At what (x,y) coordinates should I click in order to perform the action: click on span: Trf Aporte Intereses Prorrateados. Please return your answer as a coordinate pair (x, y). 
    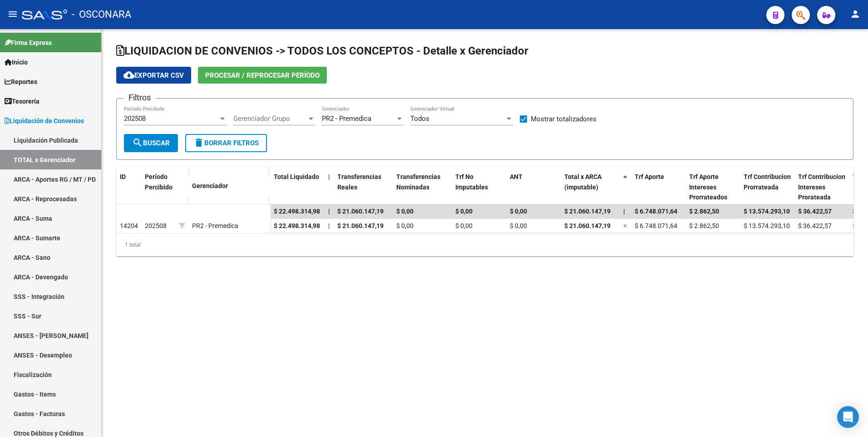
    Looking at the image, I should click on (708, 187).